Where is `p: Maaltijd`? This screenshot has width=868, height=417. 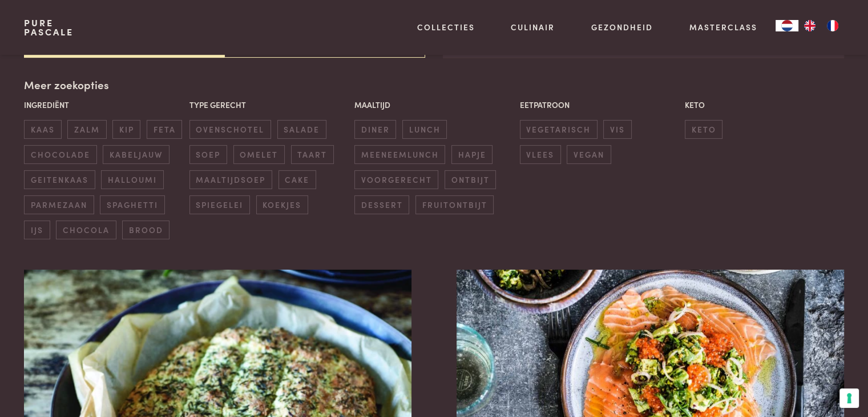 p: Maaltijd is located at coordinates (433, 104).